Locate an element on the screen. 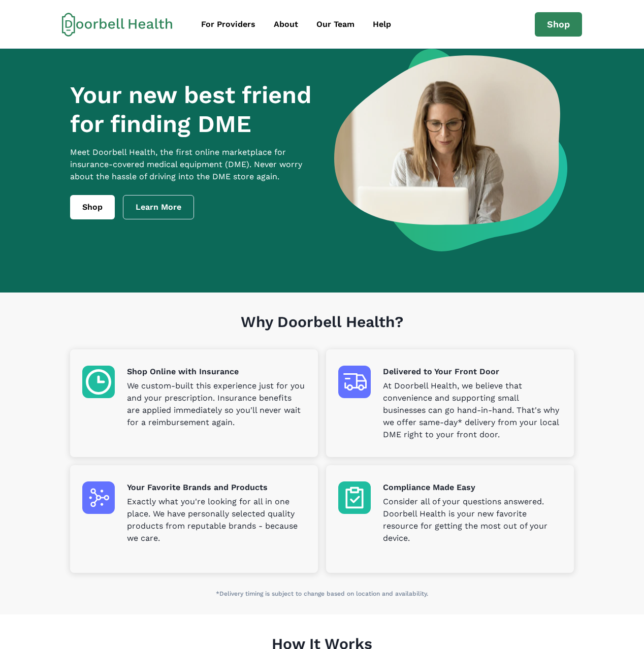 This screenshot has height=649, width=644. p: Shop Online with Insurance is located at coordinates (216, 371).